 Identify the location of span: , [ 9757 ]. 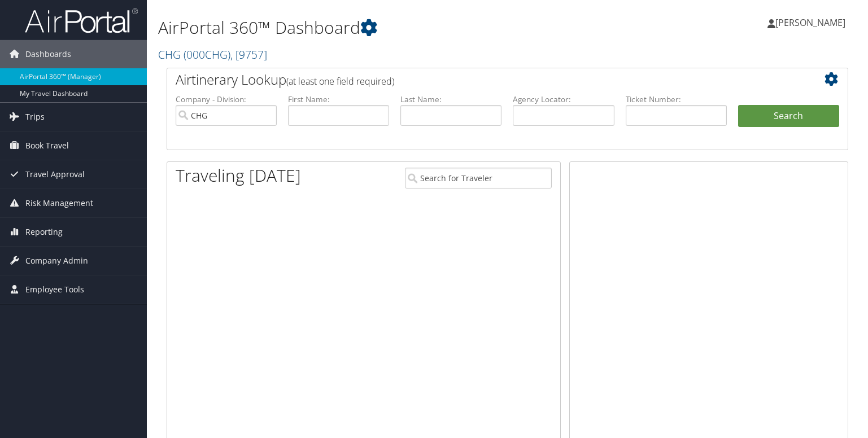
(248, 54).